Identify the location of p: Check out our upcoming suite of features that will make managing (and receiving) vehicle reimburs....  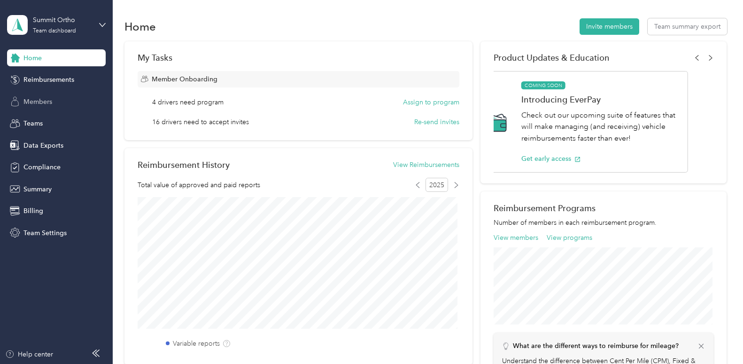
(599, 126).